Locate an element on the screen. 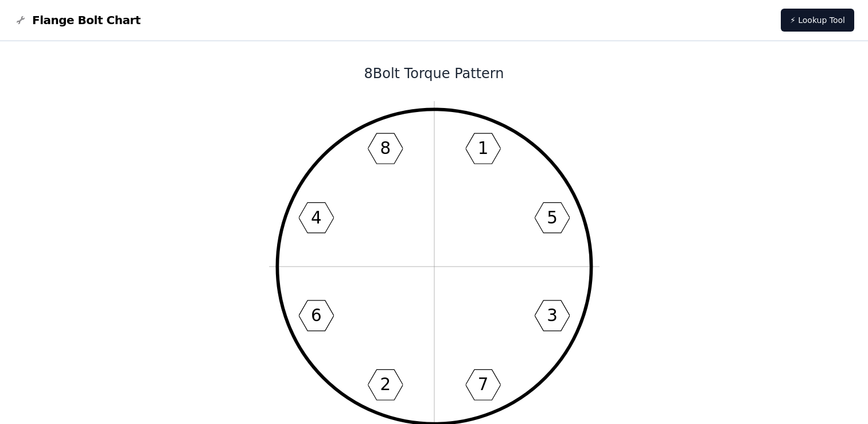 Image resolution: width=868 pixels, height=424 pixels. h1: 8 Bolt Torque Pattern is located at coordinates (434, 73).